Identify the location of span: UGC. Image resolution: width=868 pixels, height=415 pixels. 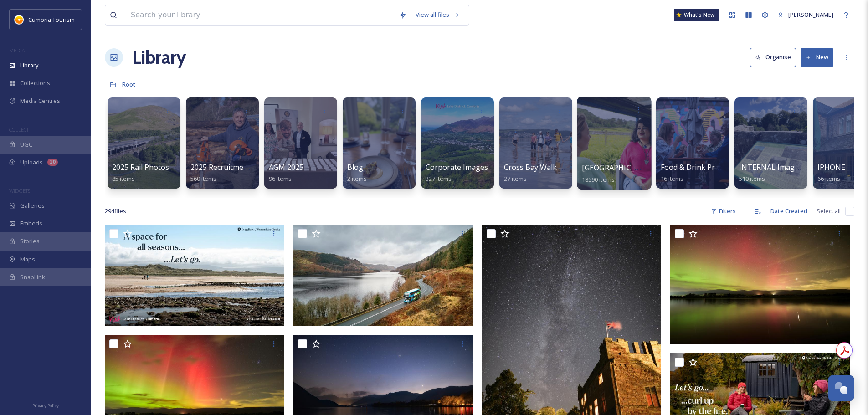
(26, 145).